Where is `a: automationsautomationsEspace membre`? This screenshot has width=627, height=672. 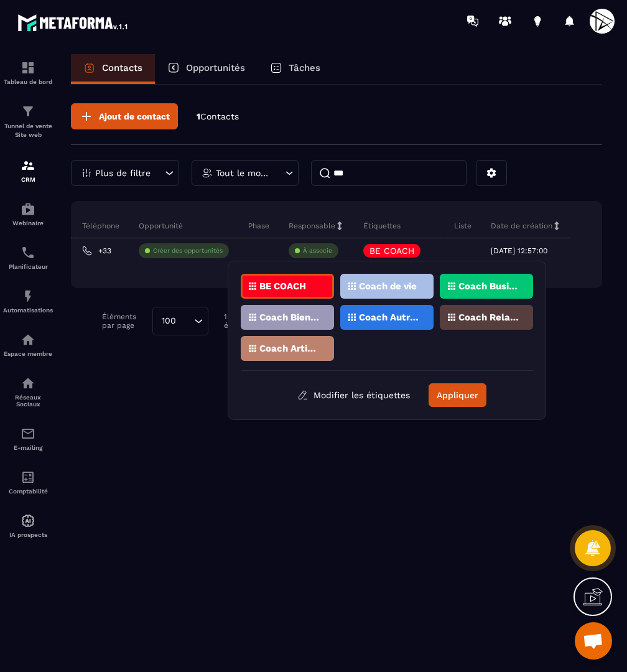
a: automationsautomationsEspace membre is located at coordinates (28, 344).